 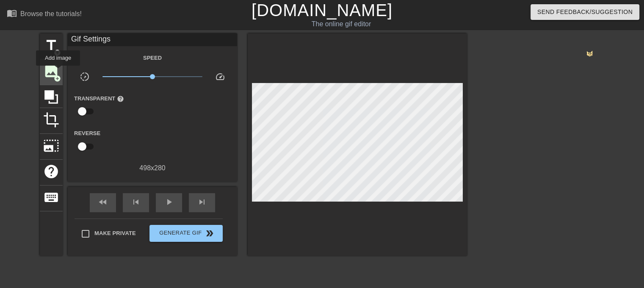 I want to click on span: slow_motion_video, so click(x=85, y=77).